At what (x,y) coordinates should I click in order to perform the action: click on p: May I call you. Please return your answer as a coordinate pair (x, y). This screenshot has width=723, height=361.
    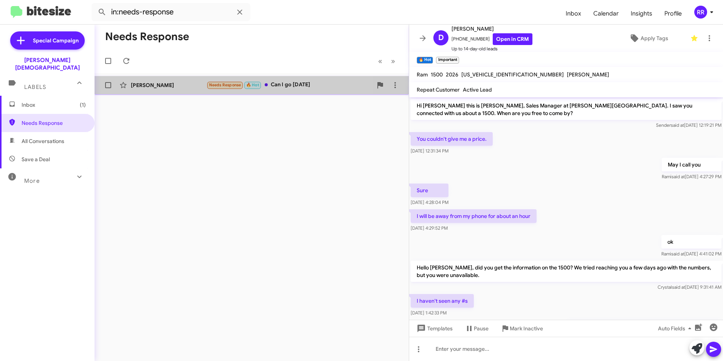
    Looking at the image, I should click on (691, 164).